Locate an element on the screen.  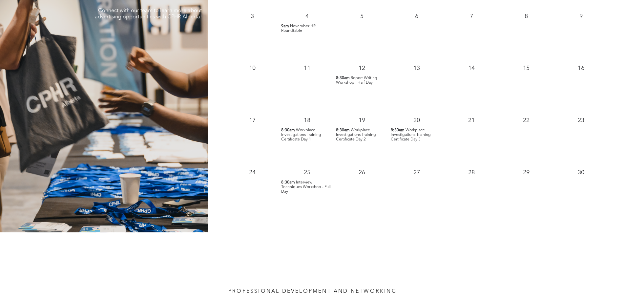
p: 5 is located at coordinates (362, 16).